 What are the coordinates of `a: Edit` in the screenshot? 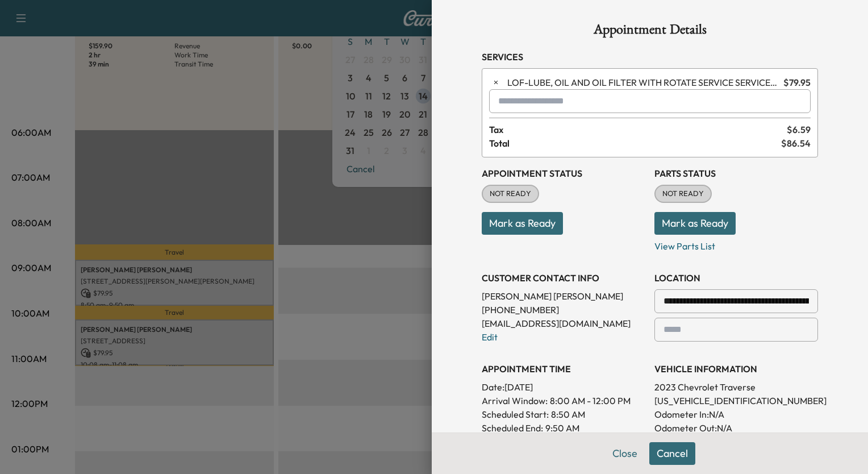 It's located at (490, 337).